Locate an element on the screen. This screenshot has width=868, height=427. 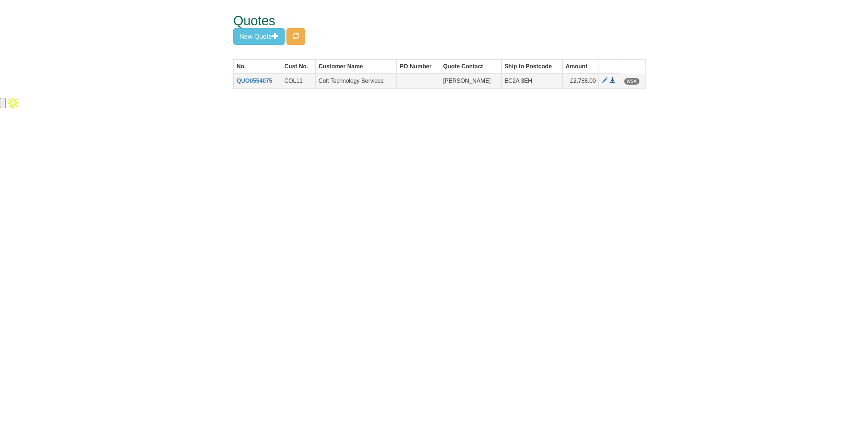
th: PO Number is located at coordinates (419, 66).